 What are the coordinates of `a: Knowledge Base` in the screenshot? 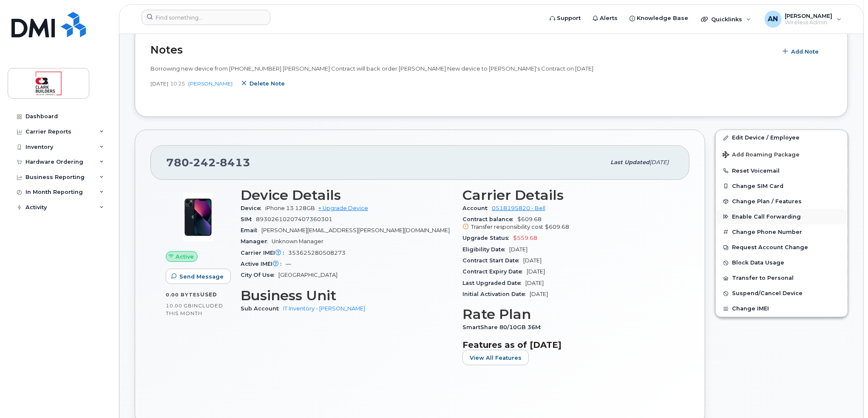 It's located at (658, 18).